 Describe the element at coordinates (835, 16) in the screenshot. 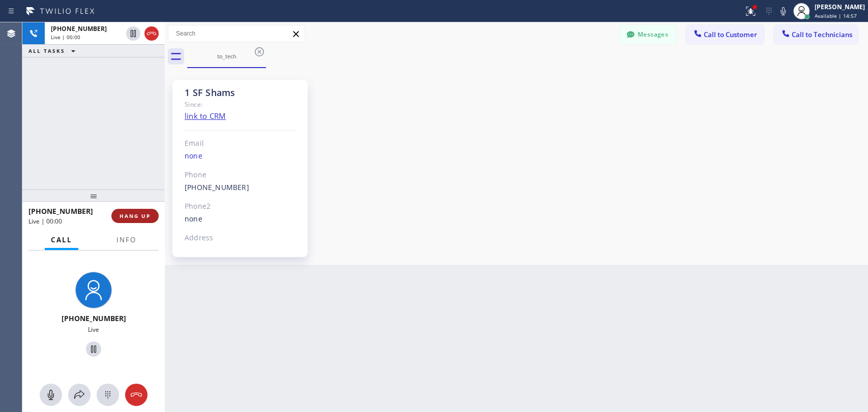

I see `span: Available | 14:57` at that location.